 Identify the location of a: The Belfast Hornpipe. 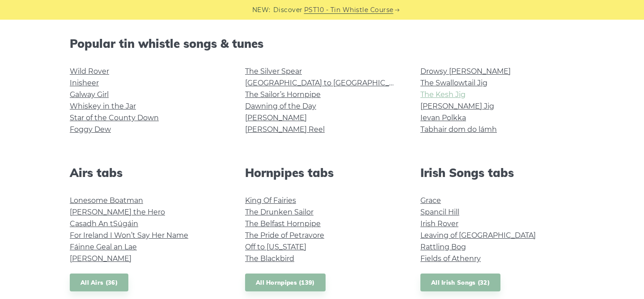
(283, 223).